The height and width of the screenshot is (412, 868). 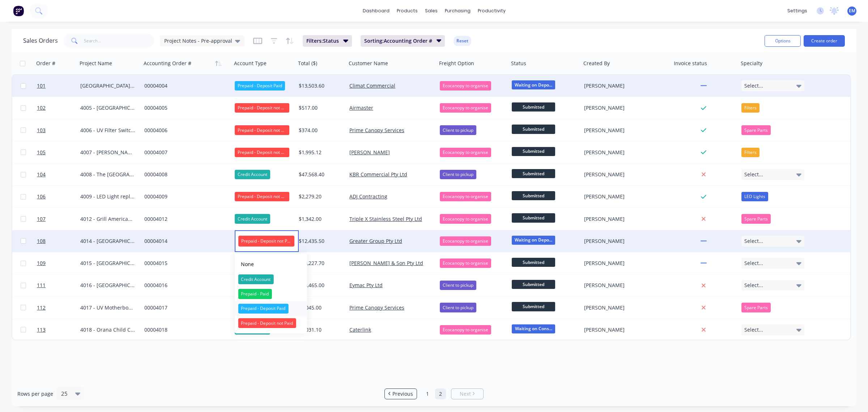 I want to click on a: 104, so click(x=59, y=174).